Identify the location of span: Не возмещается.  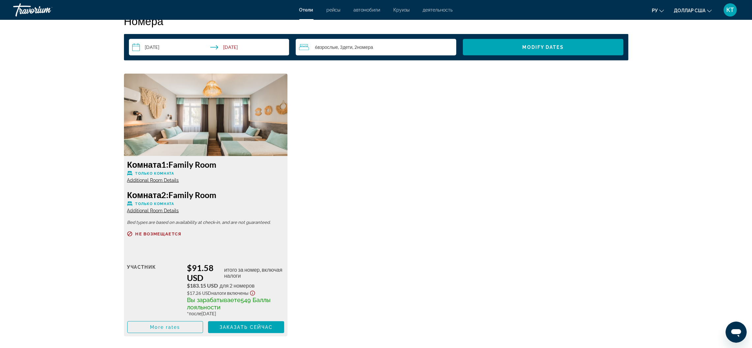
(158, 233).